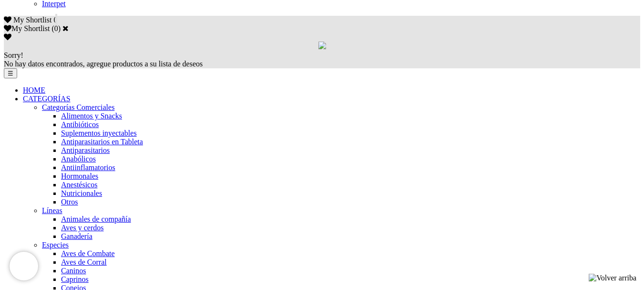 The width and height of the screenshot is (644, 290). I want to click on a: Líneas, so click(52, 210).